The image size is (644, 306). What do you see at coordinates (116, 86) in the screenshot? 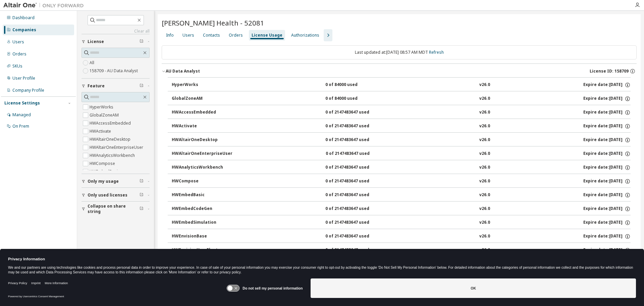
I see `button: Feature` at bounding box center [116, 86].